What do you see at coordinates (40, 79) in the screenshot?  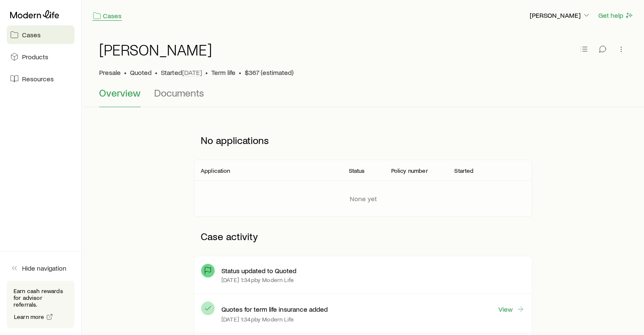 I see `a: Resources` at bounding box center [40, 79].